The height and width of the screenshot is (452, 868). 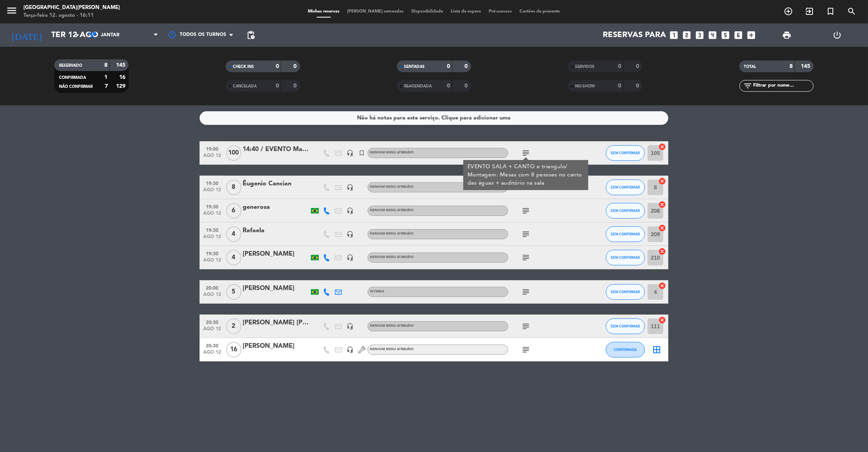 What do you see at coordinates (276, 149) in the screenshot?
I see `div: 14:40 / EVENTO Maxxifarma -Poyara` at bounding box center [276, 149].